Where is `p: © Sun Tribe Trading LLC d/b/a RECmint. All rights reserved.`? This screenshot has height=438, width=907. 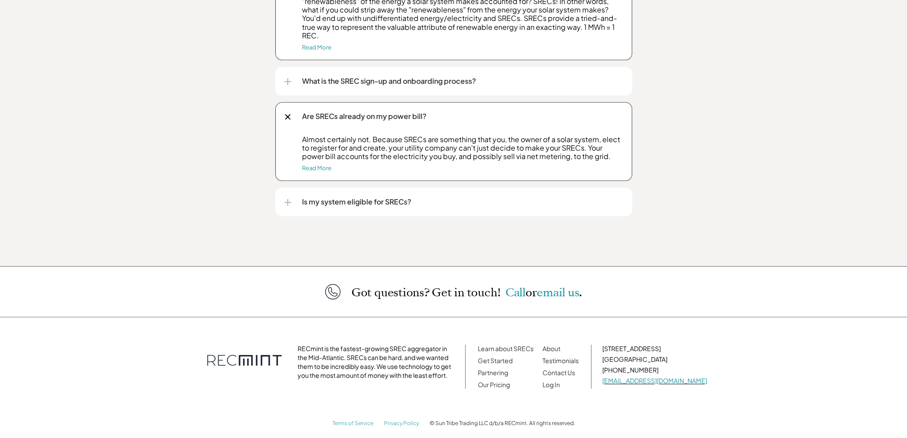
p: © Sun Tribe Trading LLC d/b/a RECmint. All rights reserved. is located at coordinates (502, 424).